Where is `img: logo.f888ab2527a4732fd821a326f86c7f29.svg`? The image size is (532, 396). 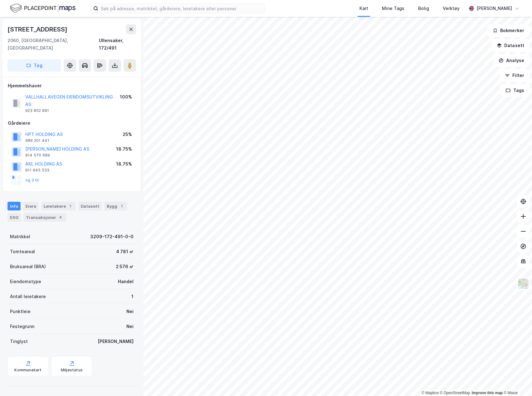 img: logo.f888ab2527a4732fd821a326f86c7f29.svg is located at coordinates (43, 8).